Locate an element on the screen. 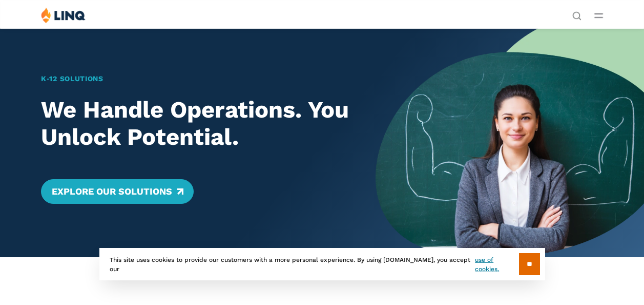  img: Home Banner is located at coordinates (510, 143).